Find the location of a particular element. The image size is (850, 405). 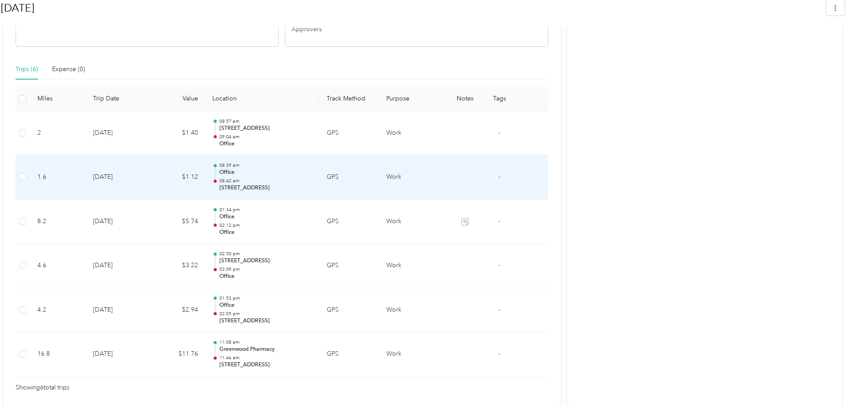

th: Track Method is located at coordinates (349, 99).